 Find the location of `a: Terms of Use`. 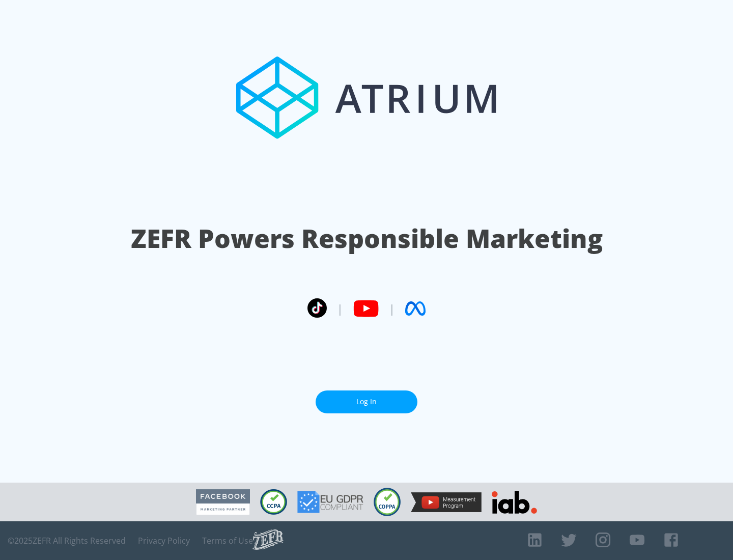

a: Terms of Use is located at coordinates (228, 540).